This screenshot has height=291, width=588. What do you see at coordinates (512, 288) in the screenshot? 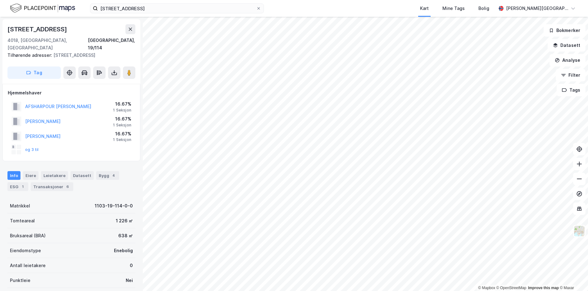
I see `a: OpenStreetMap` at bounding box center [512, 288].